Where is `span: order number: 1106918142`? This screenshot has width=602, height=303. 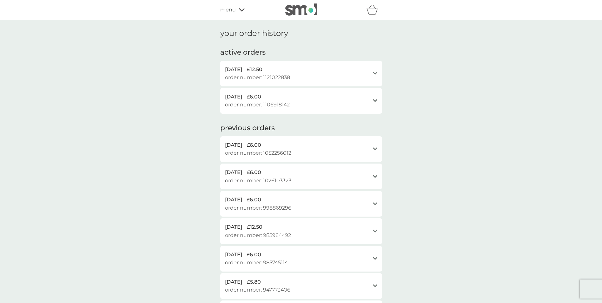
span: order number: 1106918142 is located at coordinates (257, 105).